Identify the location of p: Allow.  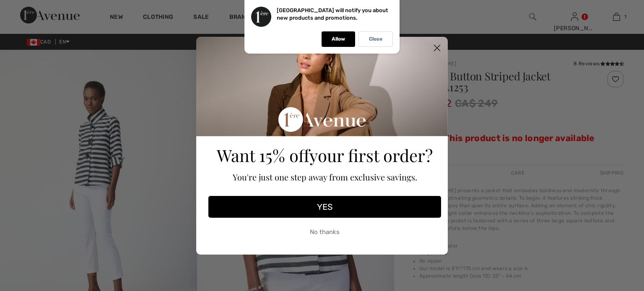
(338, 39).